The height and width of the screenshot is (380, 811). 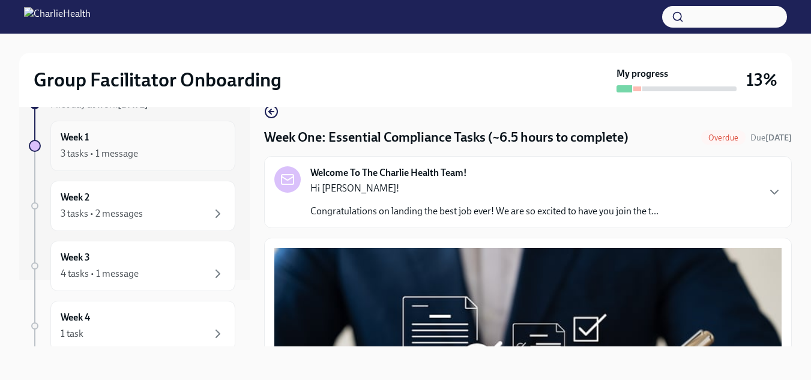 I want to click on div: 3 tasks • 1 message, so click(x=99, y=154).